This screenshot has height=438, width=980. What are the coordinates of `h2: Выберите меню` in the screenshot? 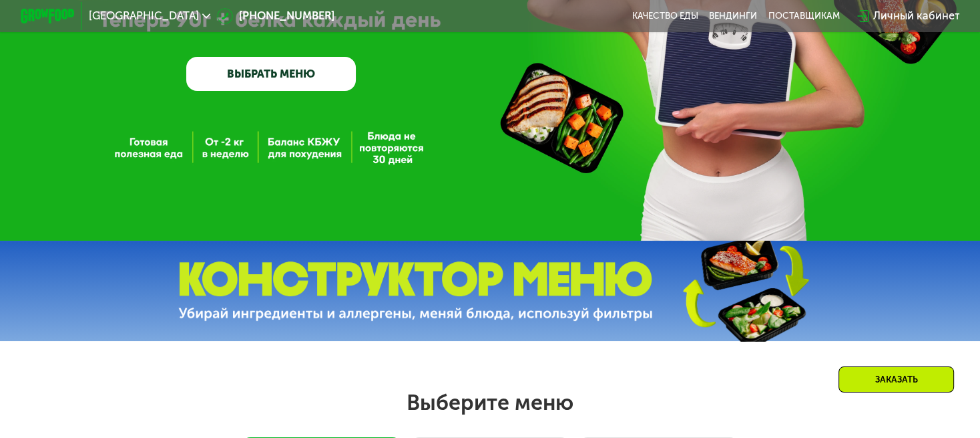 It's located at (490, 402).